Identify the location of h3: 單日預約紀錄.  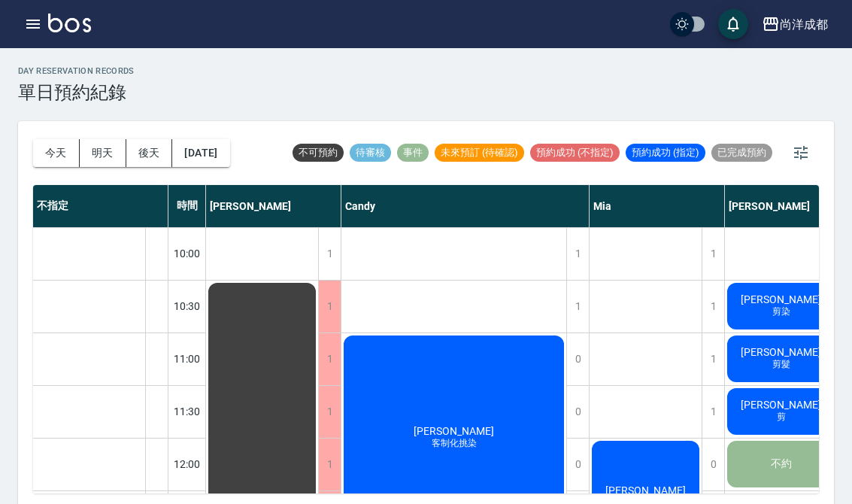
(76, 93).